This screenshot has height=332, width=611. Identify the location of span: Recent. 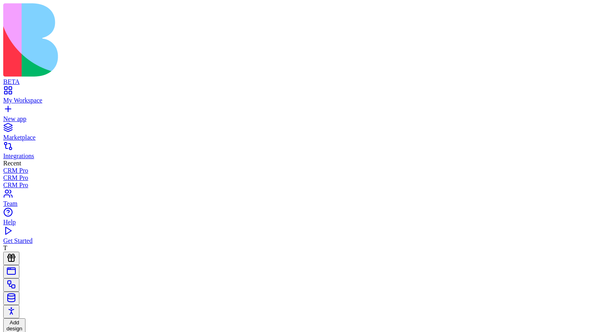
(12, 163).